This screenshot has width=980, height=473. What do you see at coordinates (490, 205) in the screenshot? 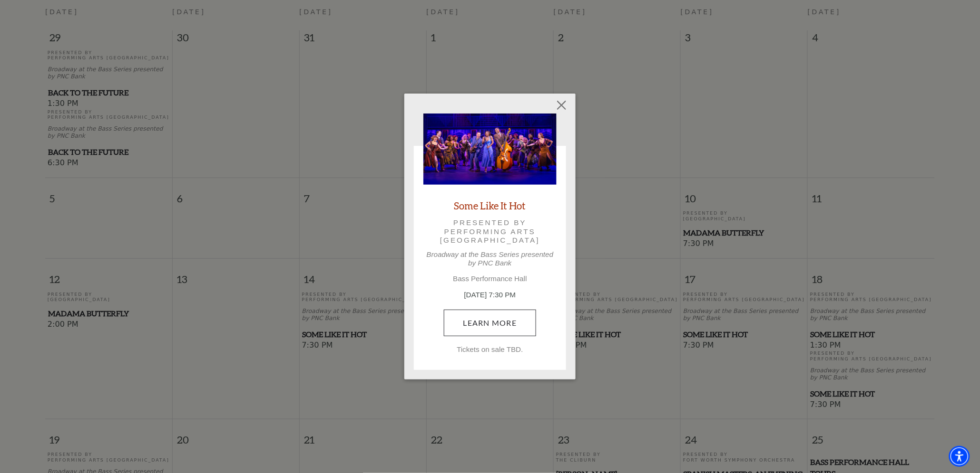
I see `a: Some Like It Hot` at bounding box center [490, 205].